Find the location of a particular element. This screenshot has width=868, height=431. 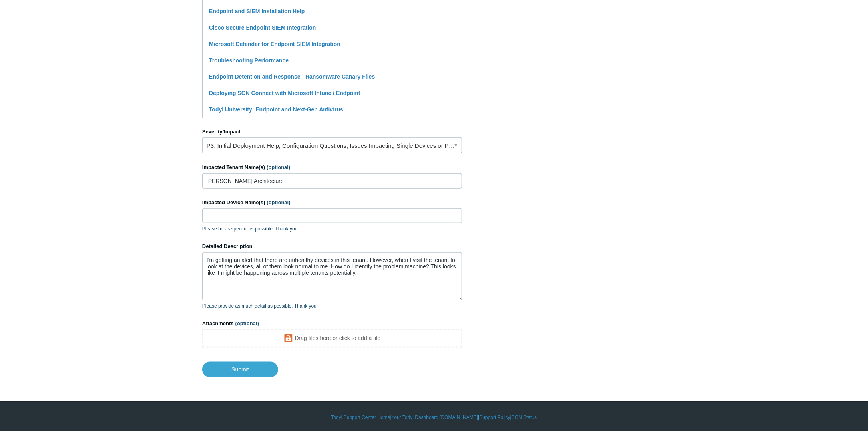

a: P3: Initial Deployment Help, Configuration Questions, Issues Impacting Single Devices or Past Out... is located at coordinates (332, 146).